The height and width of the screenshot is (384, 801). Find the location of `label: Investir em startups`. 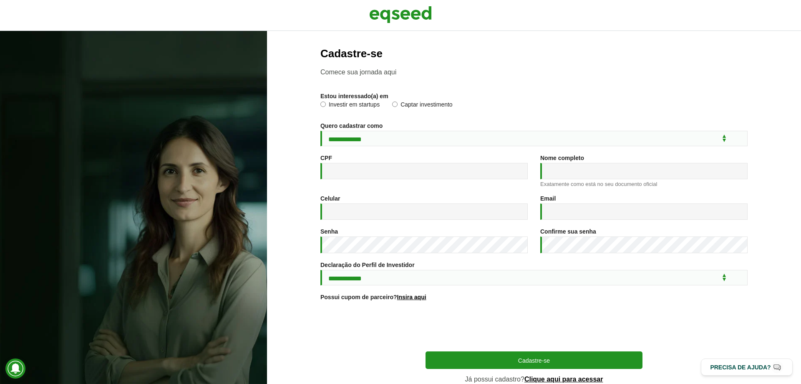

label: Investir em startups is located at coordinates (350, 106).